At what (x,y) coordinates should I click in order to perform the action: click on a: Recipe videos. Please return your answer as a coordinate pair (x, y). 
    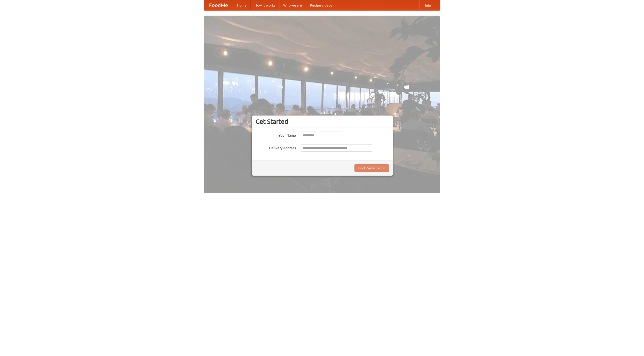
    Looking at the image, I should click on (321, 6).